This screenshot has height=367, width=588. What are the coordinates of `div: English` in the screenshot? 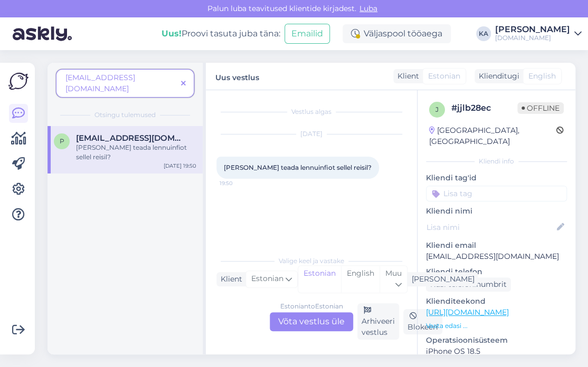 It's located at (360, 279).